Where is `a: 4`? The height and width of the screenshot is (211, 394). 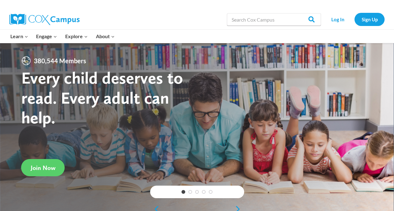 a: 4 is located at coordinates (204, 192).